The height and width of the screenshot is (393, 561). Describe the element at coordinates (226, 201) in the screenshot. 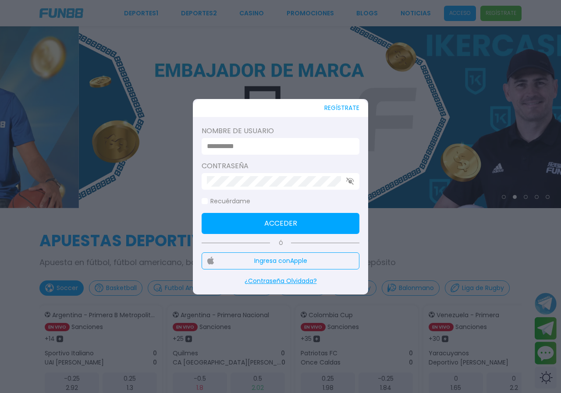

I see `label: Recuérdame` at that location.